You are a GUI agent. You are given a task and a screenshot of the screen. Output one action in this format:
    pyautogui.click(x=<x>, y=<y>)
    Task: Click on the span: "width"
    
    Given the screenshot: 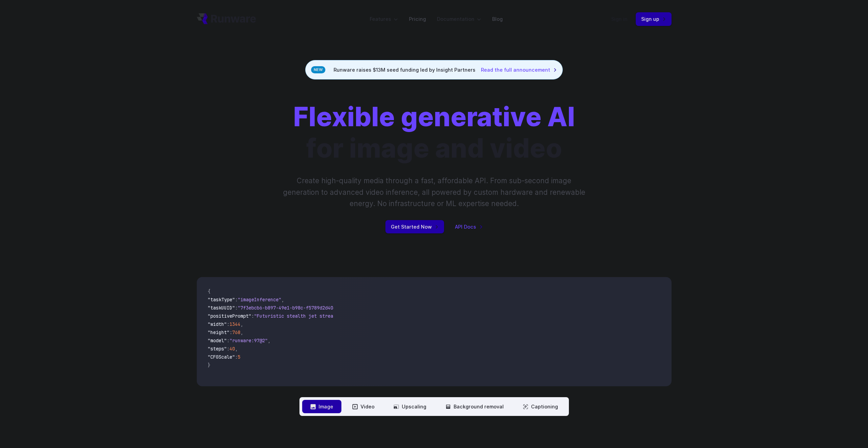 What is the action you would take?
    pyautogui.click(x=217, y=324)
    